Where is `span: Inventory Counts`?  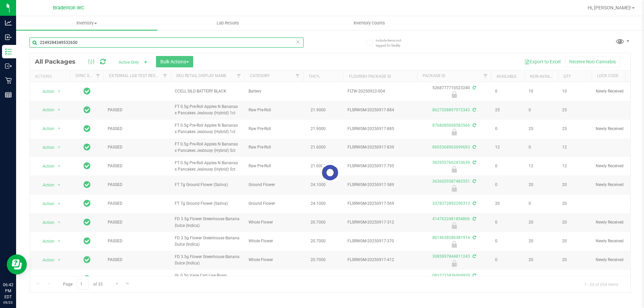 span: Inventory Counts is located at coordinates (369, 23).